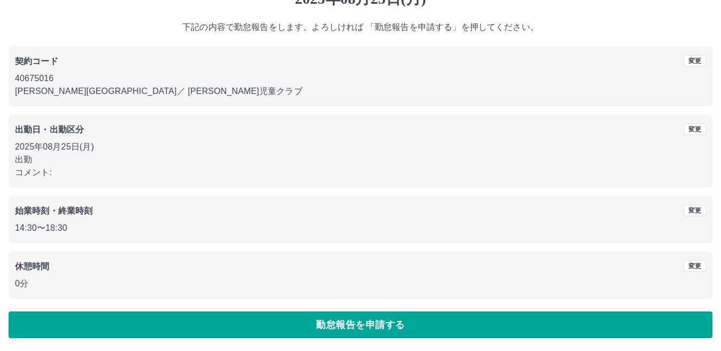 Image resolution: width=721 pixels, height=351 pixels. I want to click on button: 勤怠報告を申請する, so click(360, 325).